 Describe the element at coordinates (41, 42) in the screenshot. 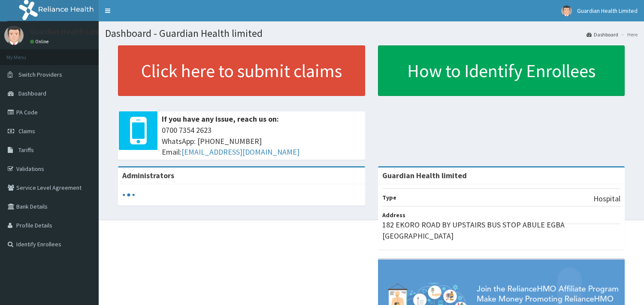

I see `a: Online` at that location.